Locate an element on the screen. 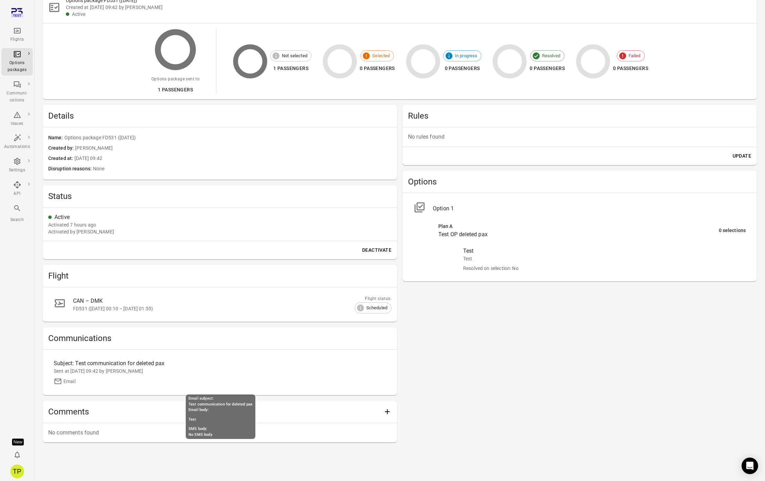 The width and height of the screenshot is (765, 481). div: TP is located at coordinates (17, 471).